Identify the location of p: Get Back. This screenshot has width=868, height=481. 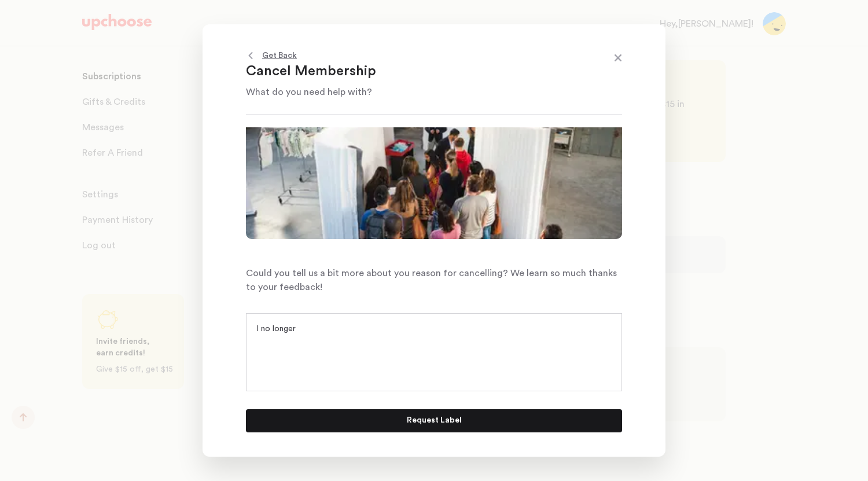
(280, 56).